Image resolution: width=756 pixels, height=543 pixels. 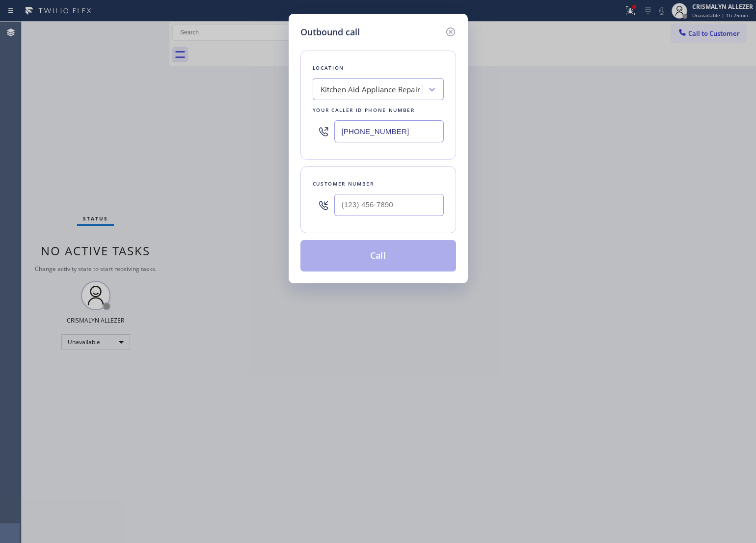 What do you see at coordinates (330, 32) in the screenshot?
I see `h5: Outbound call` at bounding box center [330, 32].